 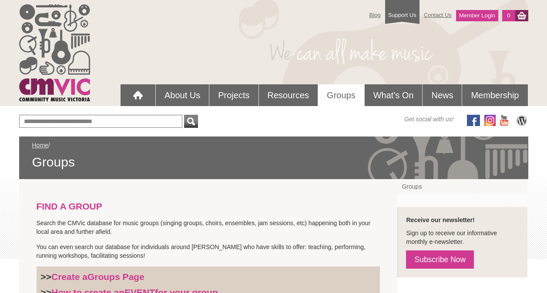 What do you see at coordinates (116, 277) in the screenshot?
I see `strong: Groups Page` at bounding box center [116, 277].